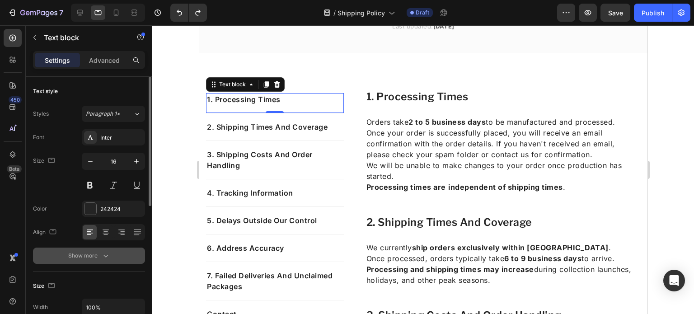  Describe the element at coordinates (75, 289) in the screenshot. I see `p: Contact` at that location.